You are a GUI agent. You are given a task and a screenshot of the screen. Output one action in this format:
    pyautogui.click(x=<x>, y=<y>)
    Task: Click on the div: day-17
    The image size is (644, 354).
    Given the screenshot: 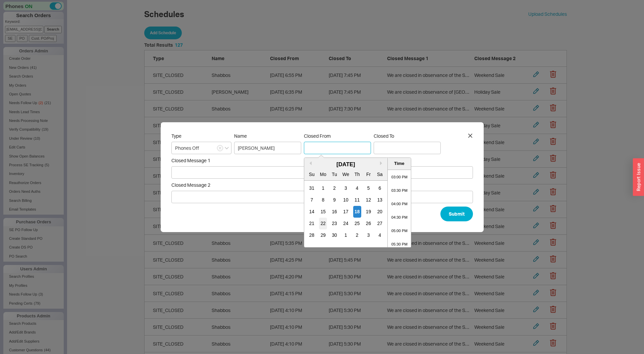 What is the action you would take?
    pyautogui.click(x=346, y=212)
    